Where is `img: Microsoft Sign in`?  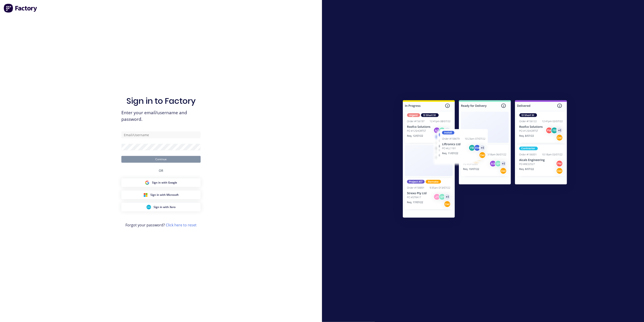 img: Microsoft Sign in is located at coordinates (146, 195).